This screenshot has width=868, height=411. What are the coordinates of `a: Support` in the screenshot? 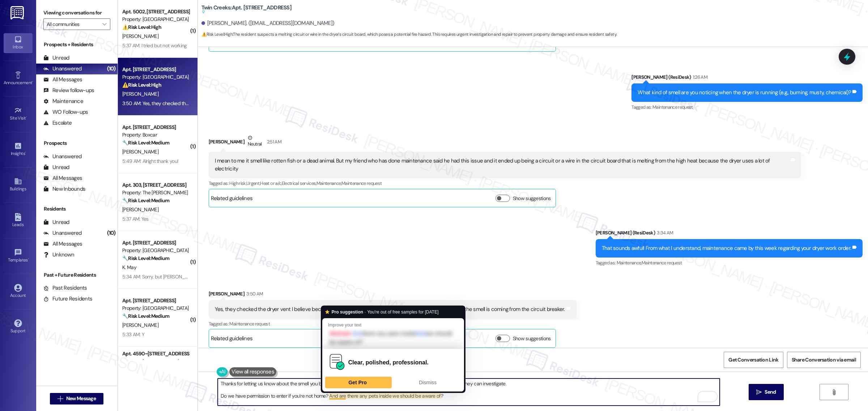 It's located at (18, 327).